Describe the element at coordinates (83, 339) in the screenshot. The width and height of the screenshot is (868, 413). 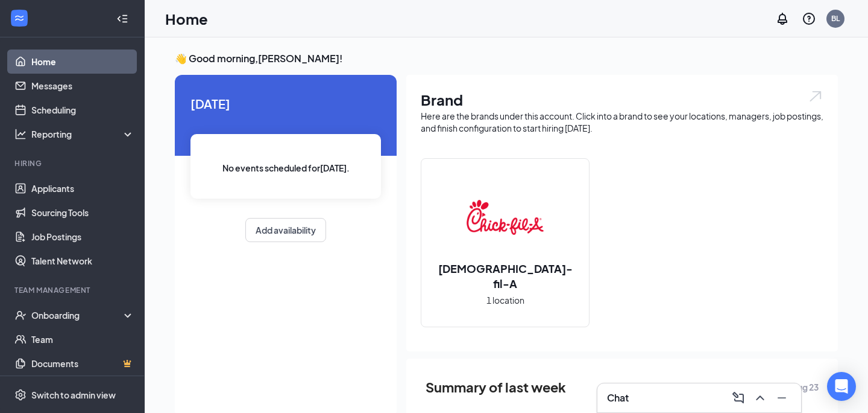
I see `a: Team` at that location.